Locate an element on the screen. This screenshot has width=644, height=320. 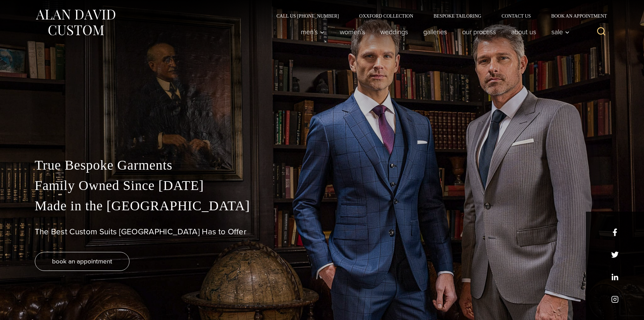
a: Book an Appointment is located at coordinates (575, 16).